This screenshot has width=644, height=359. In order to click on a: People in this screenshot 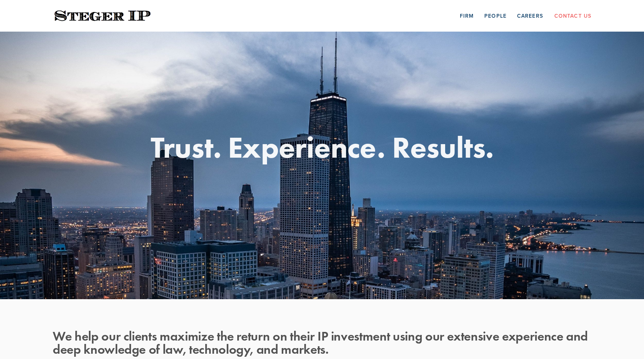, I will do `click(496, 15)`.